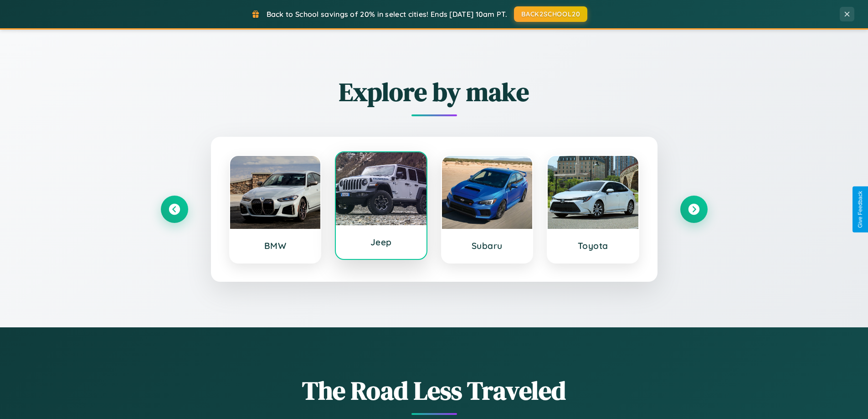 This screenshot has height=419, width=868. Describe the element at coordinates (434, 390) in the screenshot. I see `h1: The Road Less Traveled` at that location.